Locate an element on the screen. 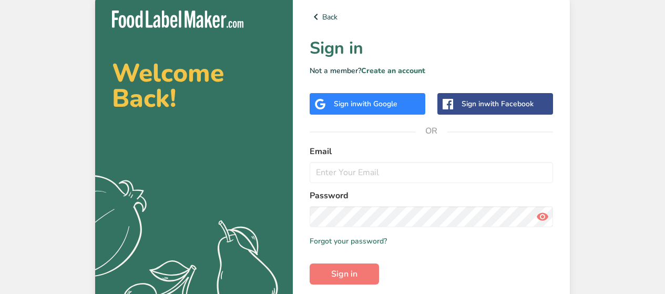  h1: Sign in is located at coordinates (431, 48).